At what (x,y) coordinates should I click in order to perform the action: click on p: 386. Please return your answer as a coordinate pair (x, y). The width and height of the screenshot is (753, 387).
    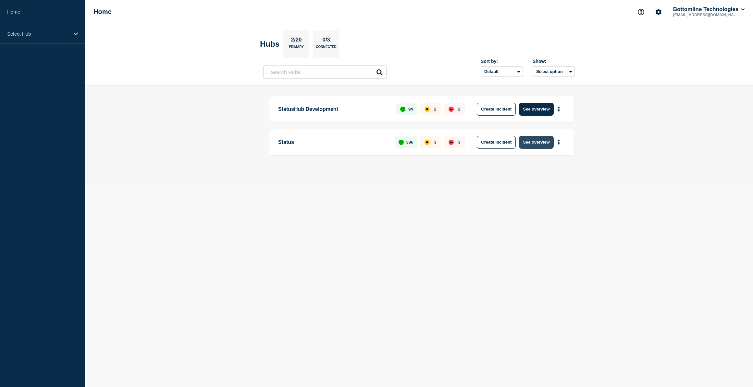
    Looking at the image, I should click on (410, 142).